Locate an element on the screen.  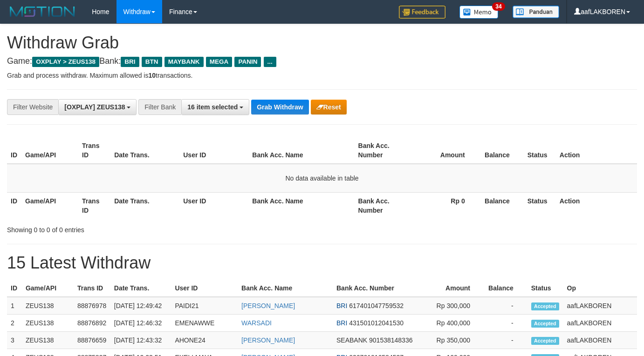
span: 34 is located at coordinates (498, 7).